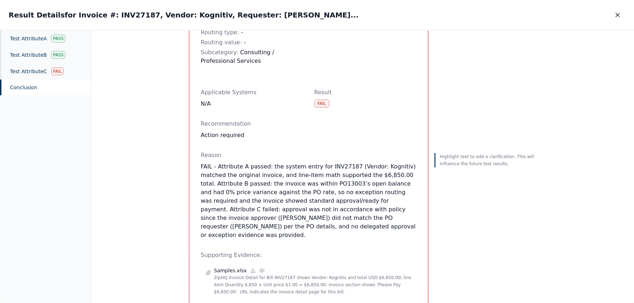  I want to click on p: Reason, so click(309, 155).